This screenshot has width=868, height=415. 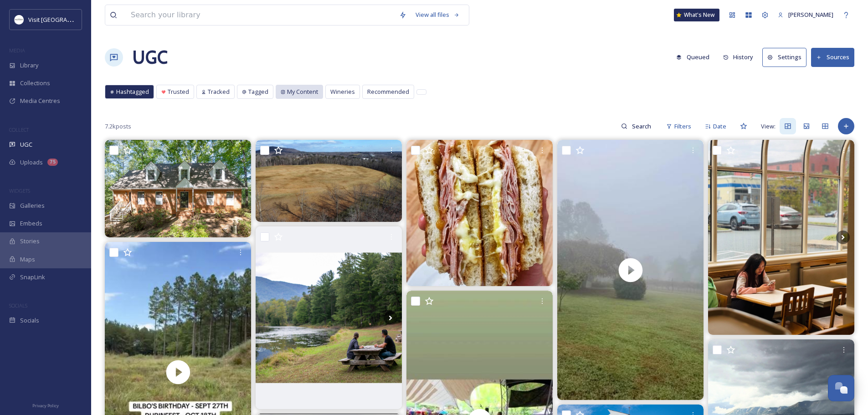 What do you see at coordinates (219, 91) in the screenshot?
I see `span: Tracked` at bounding box center [219, 91].